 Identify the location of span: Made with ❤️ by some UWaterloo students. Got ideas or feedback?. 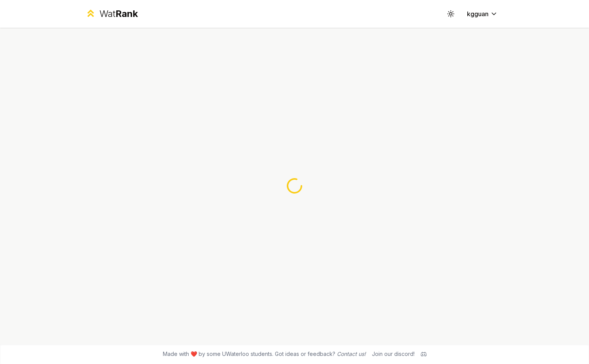
(264, 354).